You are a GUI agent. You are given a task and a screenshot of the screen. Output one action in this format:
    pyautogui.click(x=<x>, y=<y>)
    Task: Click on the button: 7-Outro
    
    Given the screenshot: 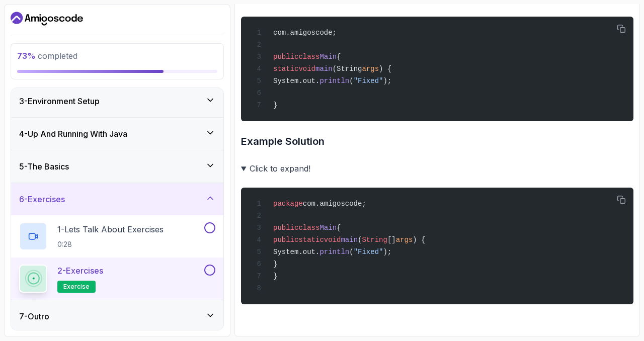 What is the action you would take?
    pyautogui.click(x=117, y=316)
    